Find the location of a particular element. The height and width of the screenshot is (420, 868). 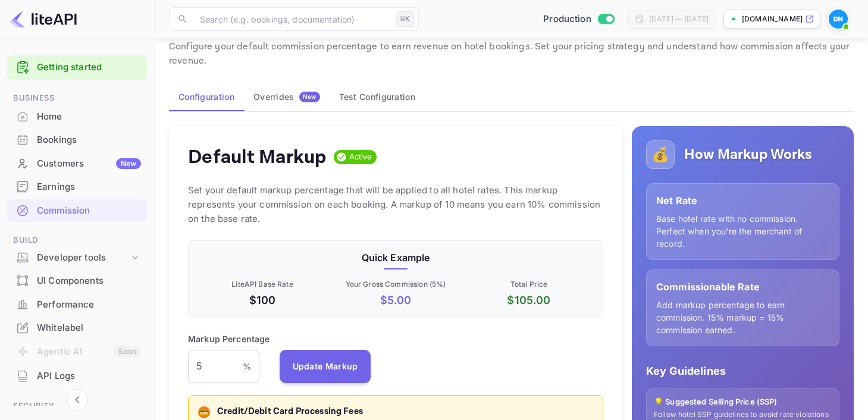

div: New is located at coordinates (129, 164).